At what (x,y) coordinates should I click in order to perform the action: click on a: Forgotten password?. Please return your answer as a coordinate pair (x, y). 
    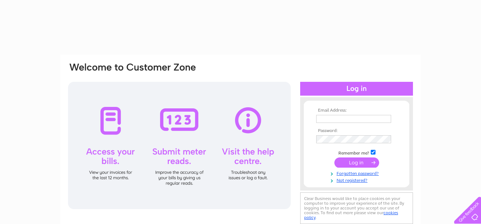
    Looking at the image, I should click on (357, 173).